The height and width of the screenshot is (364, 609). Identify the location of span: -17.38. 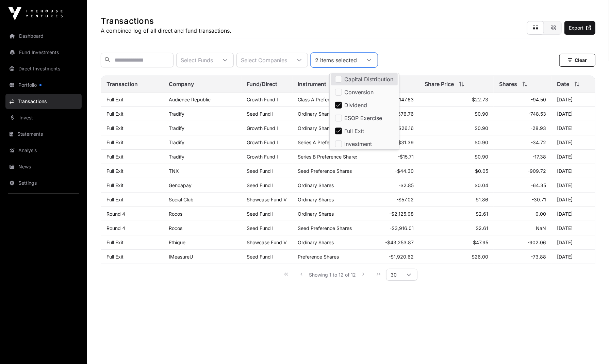
(539, 156).